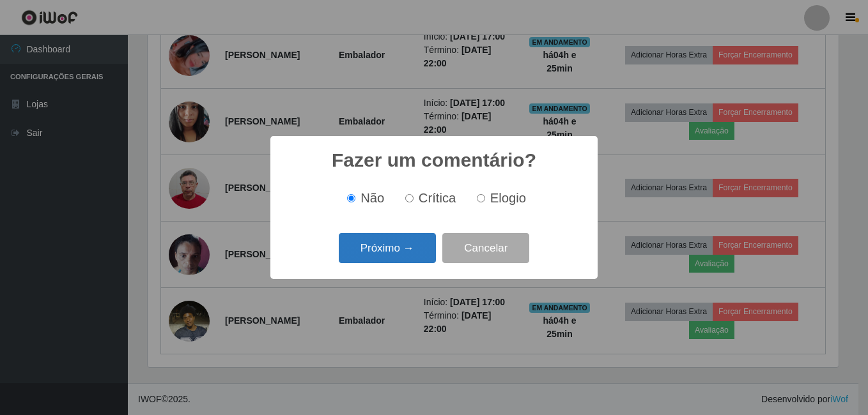 The height and width of the screenshot is (415, 868). Describe the element at coordinates (387, 248) in the screenshot. I see `button: Próximo →` at that location.